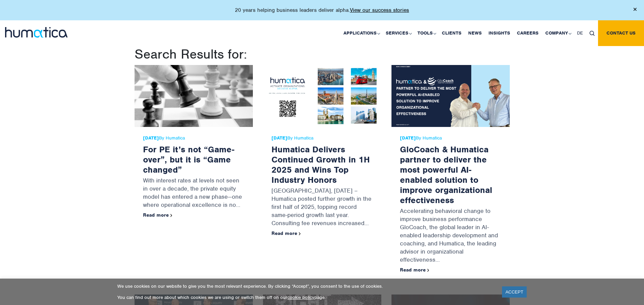 This screenshot has width=644, height=305. What do you see at coordinates (426, 33) in the screenshot?
I see `a: Tools` at bounding box center [426, 33].